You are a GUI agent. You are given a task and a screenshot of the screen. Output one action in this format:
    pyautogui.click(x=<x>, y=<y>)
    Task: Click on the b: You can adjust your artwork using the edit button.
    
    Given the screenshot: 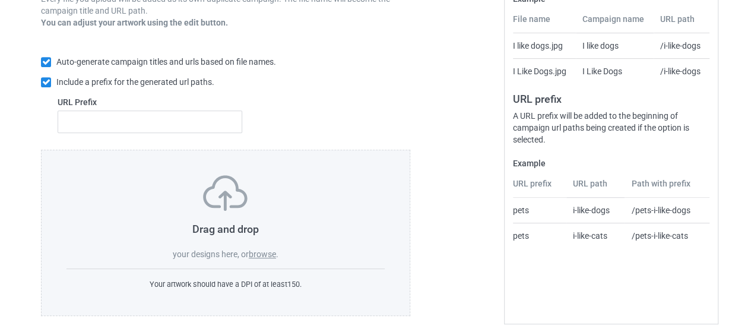 What is the action you would take?
    pyautogui.click(x=134, y=23)
    